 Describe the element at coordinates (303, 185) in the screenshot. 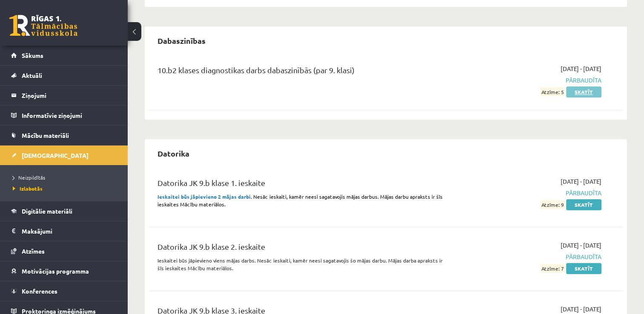

I see `div: Datorika JK 9.b klase 1. ieskaite` at that location.